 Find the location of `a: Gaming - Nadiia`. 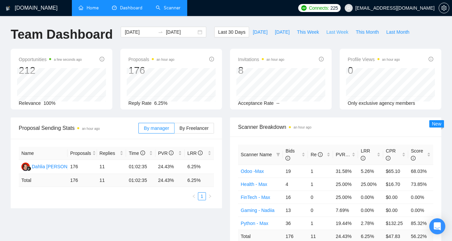

a: Gaming - Nadiia is located at coordinates (257, 211).